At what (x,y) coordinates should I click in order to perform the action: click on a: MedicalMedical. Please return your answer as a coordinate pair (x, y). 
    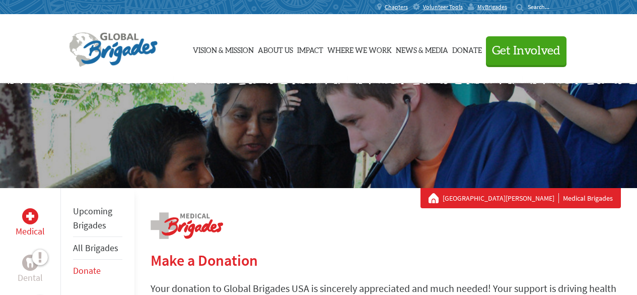
    Looking at the image, I should click on (30, 223).